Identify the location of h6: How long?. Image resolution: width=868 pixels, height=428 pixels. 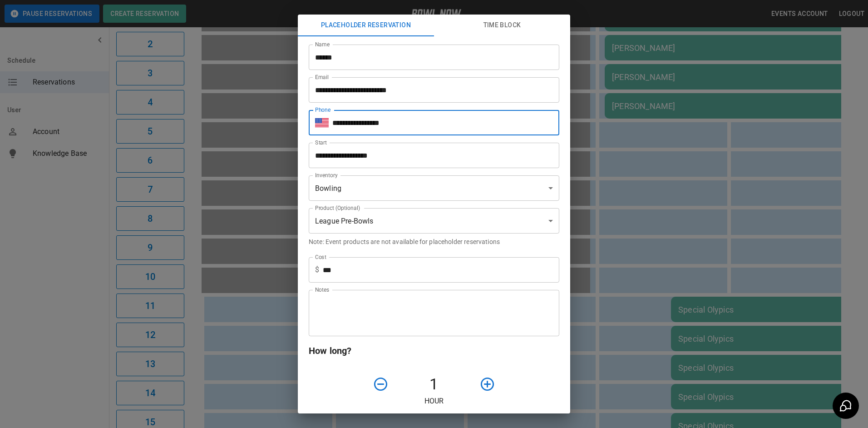
(434, 350).